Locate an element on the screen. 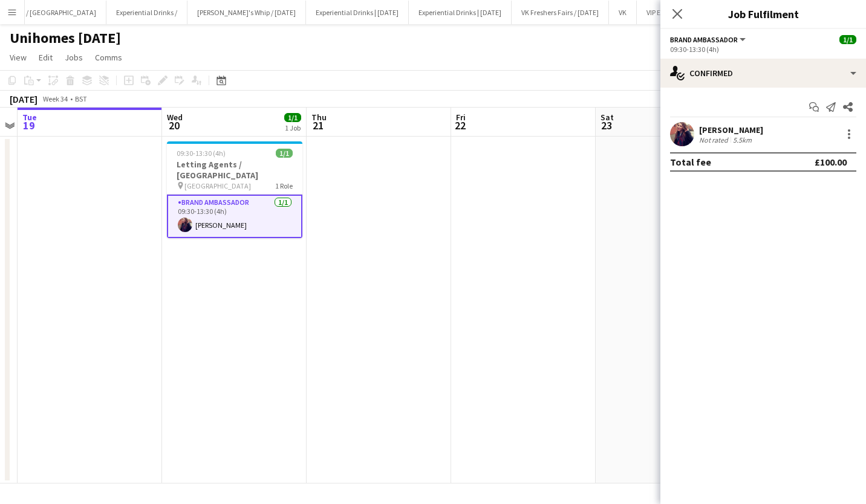 Image resolution: width=866 pixels, height=504 pixels. span: 09:30-13:30 (4h) is located at coordinates (201, 153).